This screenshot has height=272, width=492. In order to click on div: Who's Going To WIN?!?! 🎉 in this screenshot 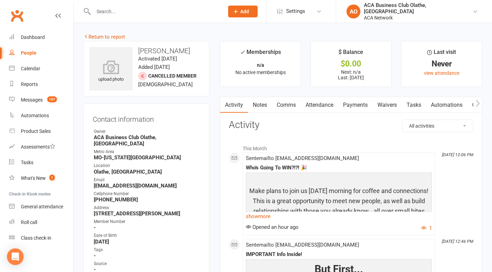, I will do `click(339, 167)`.